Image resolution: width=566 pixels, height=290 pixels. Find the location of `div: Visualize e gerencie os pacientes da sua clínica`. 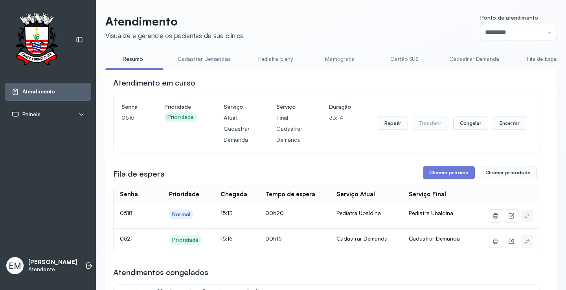

div: Visualize e gerencie os pacientes da sua clínica is located at coordinates (174, 35).